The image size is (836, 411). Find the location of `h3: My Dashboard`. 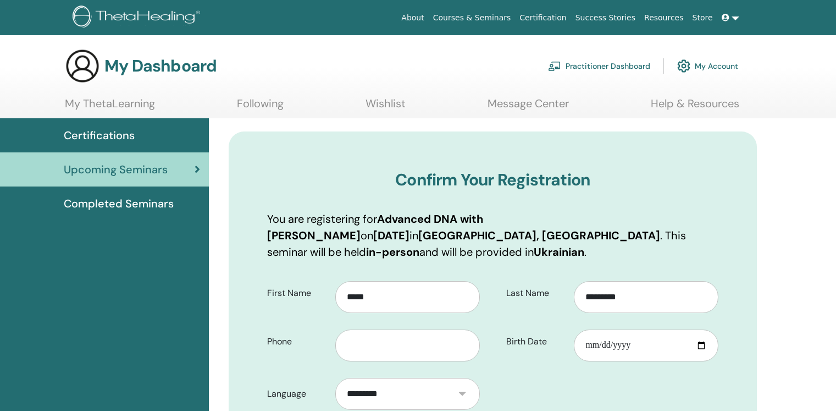

h3: My Dashboard is located at coordinates (161, 66).